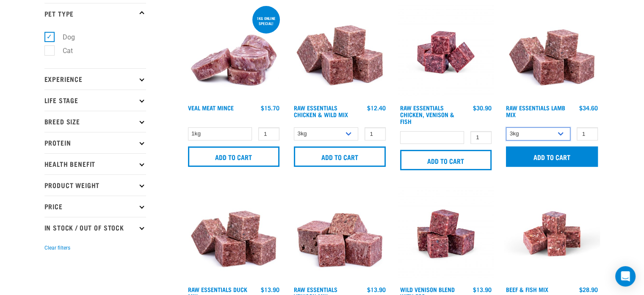 The width and height of the screenshot is (644, 295). I want to click on p: Experience, so click(96, 79).